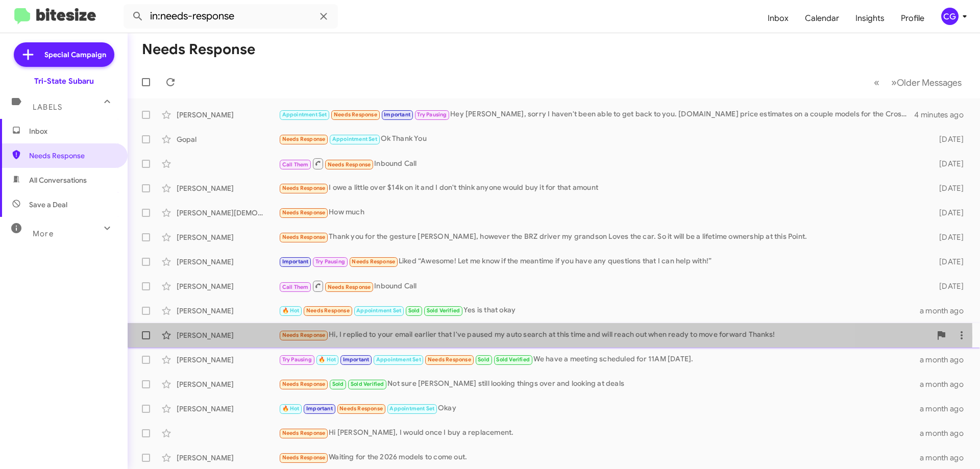 The image size is (980, 469). Describe the element at coordinates (950, 16) in the screenshot. I see `div: CG` at that location.